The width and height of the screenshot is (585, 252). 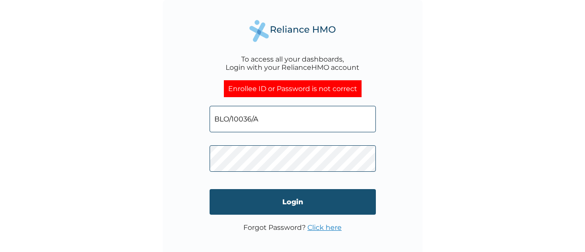 I want to click on input: Login, so click(x=293, y=201).